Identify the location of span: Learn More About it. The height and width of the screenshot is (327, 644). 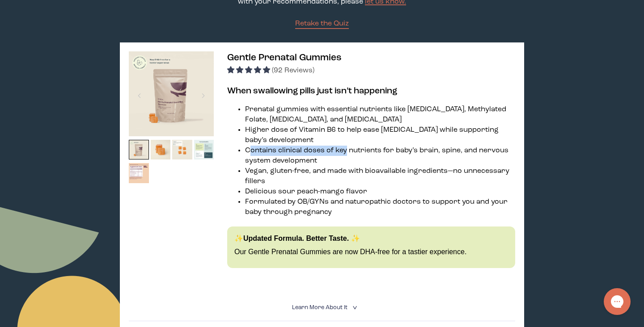
(320, 307).